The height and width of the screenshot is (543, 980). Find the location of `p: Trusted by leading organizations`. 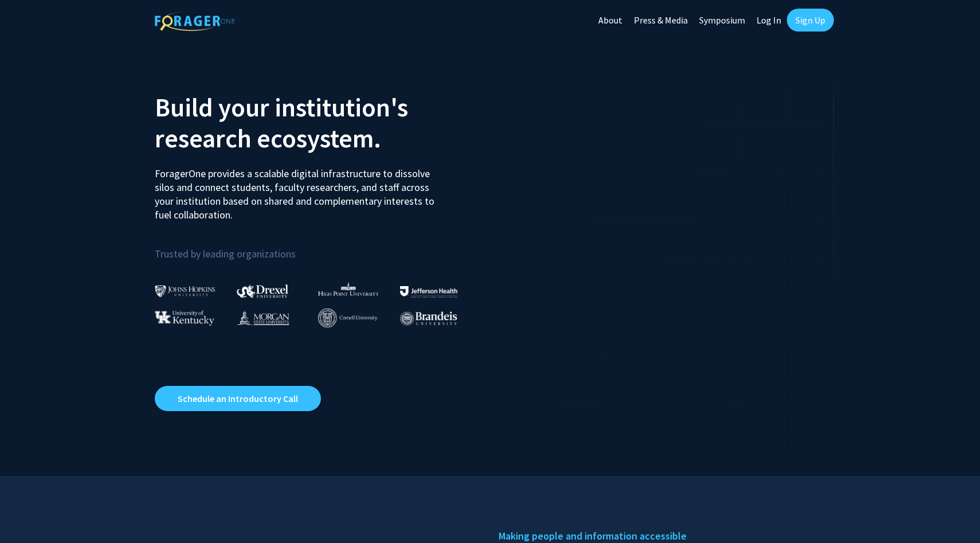

p: Trusted by leading organizations is located at coordinates (318, 247).